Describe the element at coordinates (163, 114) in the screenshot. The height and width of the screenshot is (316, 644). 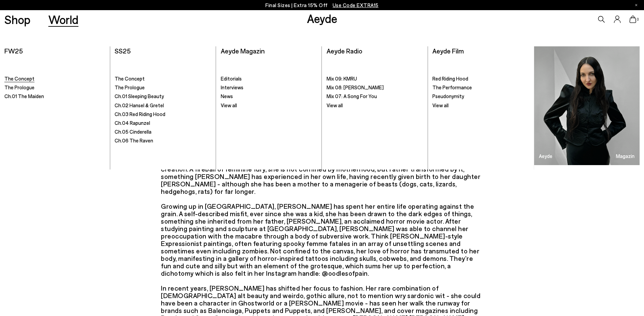
I see `a: Ch.03 Red Riding Hood` at that location.